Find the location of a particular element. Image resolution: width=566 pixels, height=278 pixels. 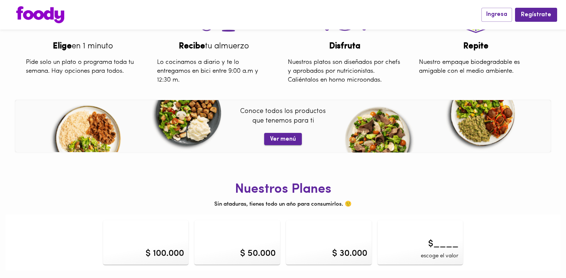

button: Regístrate is located at coordinates (536, 14).